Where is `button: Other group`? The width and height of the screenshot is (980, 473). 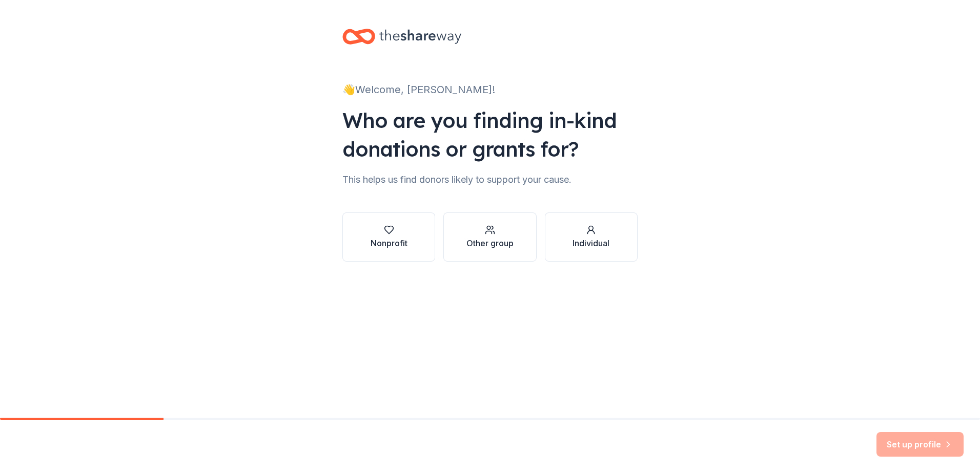 button: Other group is located at coordinates (490, 237).